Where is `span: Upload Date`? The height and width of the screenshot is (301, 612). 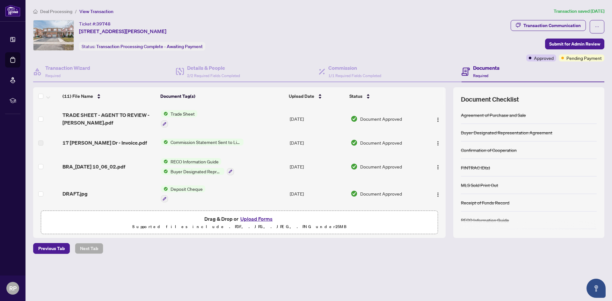
span: Upload Date is located at coordinates (301, 96).